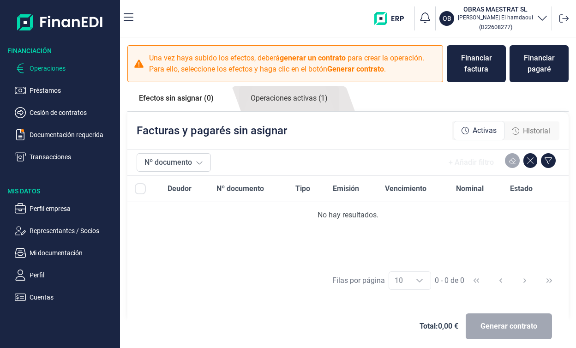 This screenshot has height=348, width=576. Describe the element at coordinates (66, 209) in the screenshot. I see `button: Perfil empresa` at that location.